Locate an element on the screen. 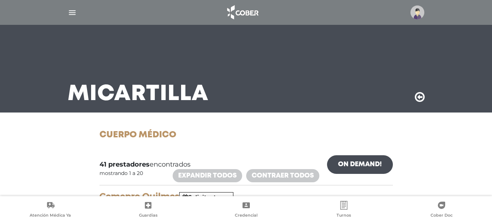 This screenshot has height=221, width=492. a: Guardias is located at coordinates (148, 210).